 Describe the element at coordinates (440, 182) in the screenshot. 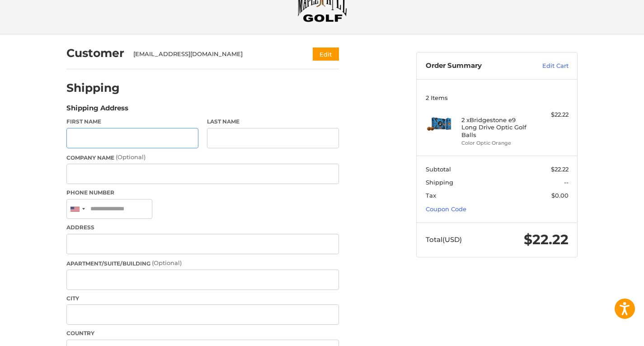

I see `span: Shipping` at that location.